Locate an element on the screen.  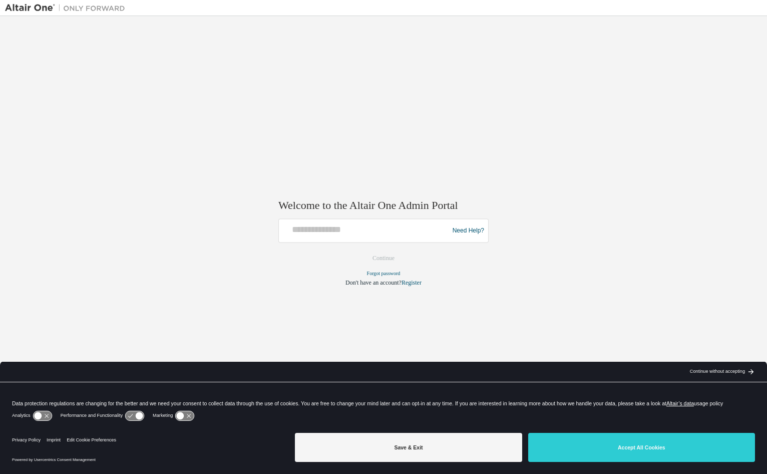
h2: Welcome to the Altair One Admin Portal is located at coordinates (383, 205).